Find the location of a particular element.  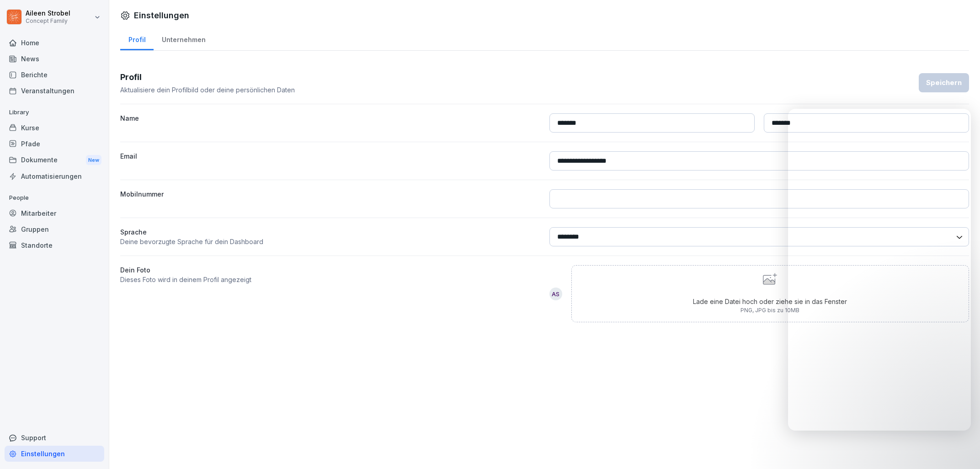

label: Name is located at coordinates (330, 123).